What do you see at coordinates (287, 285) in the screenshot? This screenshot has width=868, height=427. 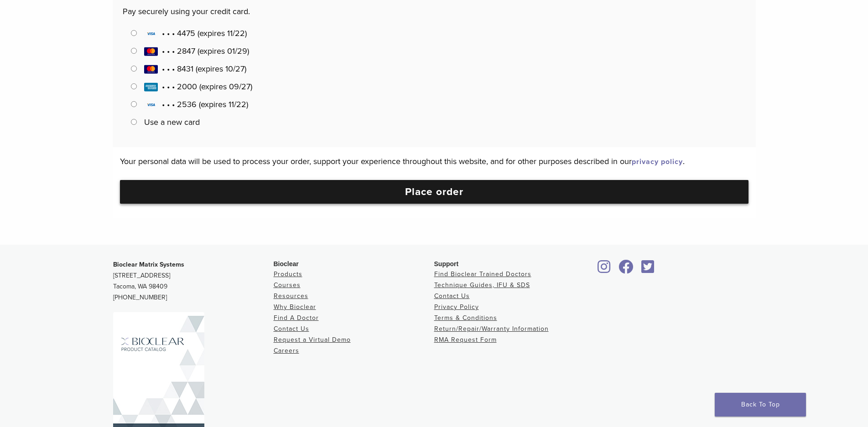 I see `a: Courses` at bounding box center [287, 285].